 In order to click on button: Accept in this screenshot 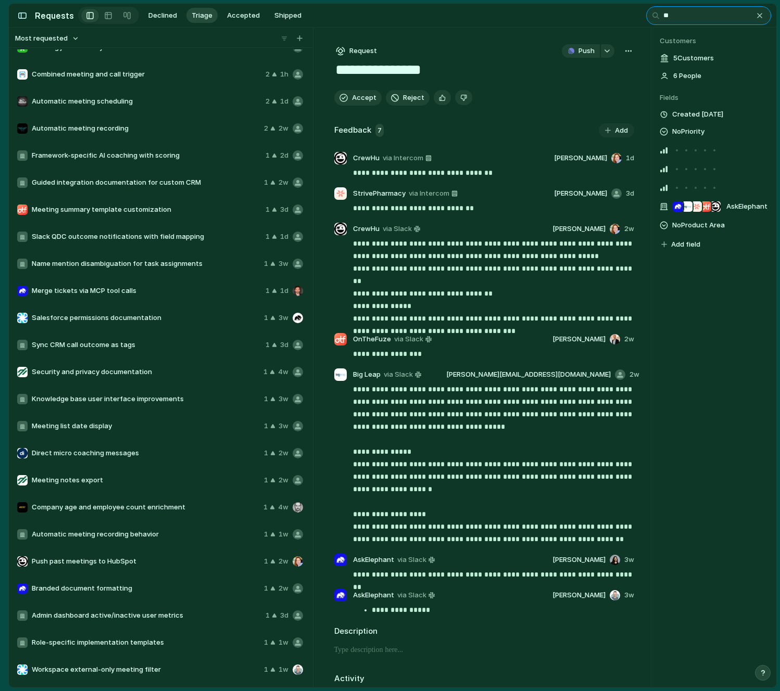, I will do `click(358, 98)`.